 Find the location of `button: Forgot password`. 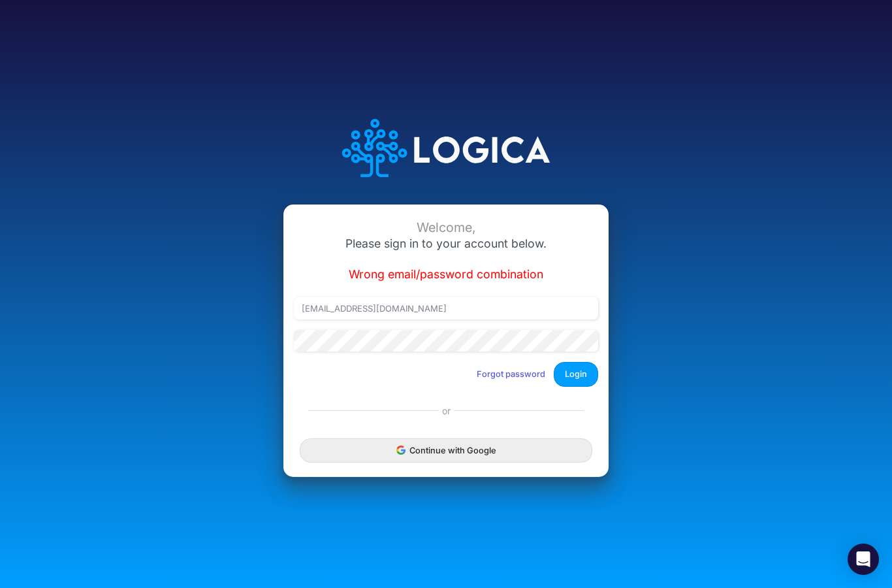

button: Forgot password is located at coordinates (511, 373).